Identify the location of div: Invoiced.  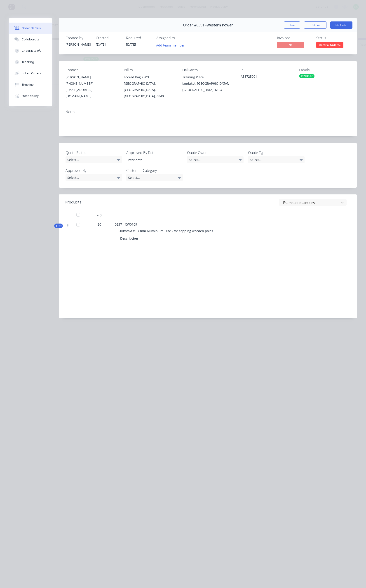
(294, 38).